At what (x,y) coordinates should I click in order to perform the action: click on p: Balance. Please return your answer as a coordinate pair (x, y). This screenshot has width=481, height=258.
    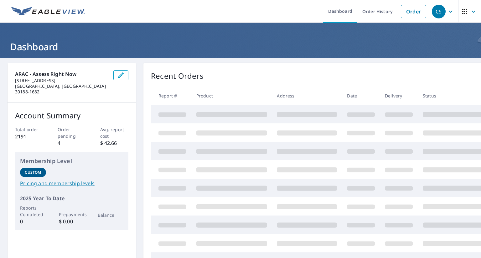
    Looking at the image, I should click on (110, 215).